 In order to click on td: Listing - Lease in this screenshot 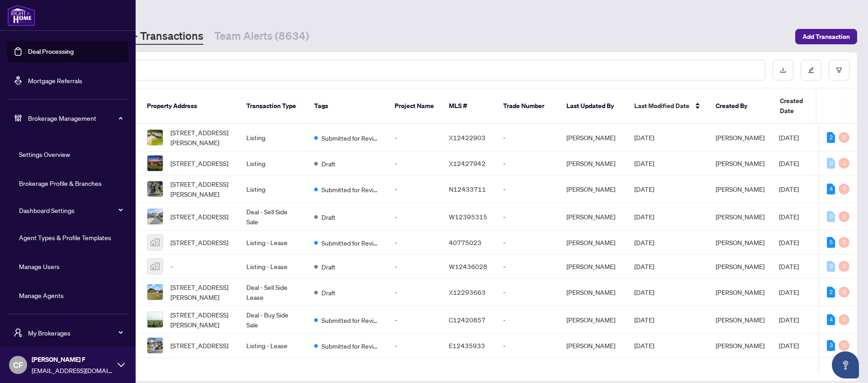, I will do `click(273, 242)`.